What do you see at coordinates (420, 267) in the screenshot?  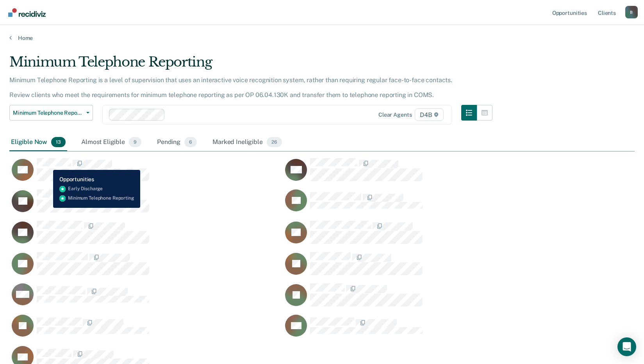 I see `div: CaseloadOpportunityCell-0619052` at bounding box center [420, 267].